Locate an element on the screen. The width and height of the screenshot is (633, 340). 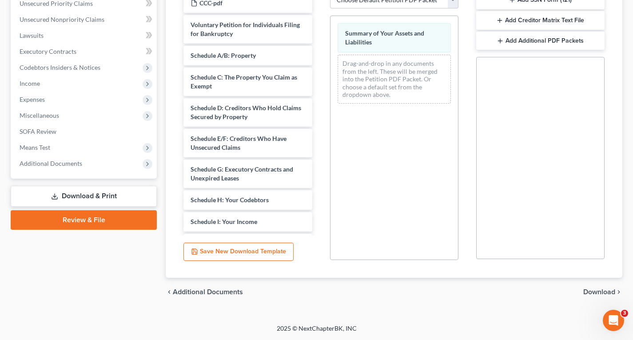
span: Executory Contracts is located at coordinates (48, 51).